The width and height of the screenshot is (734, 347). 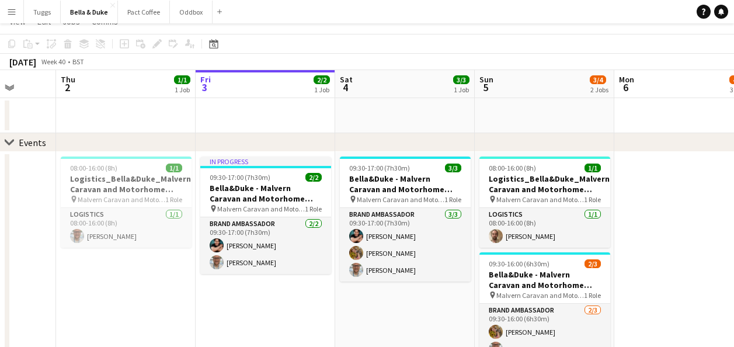 I want to click on span: 09:30-16:00 (6h30m), so click(x=519, y=263).